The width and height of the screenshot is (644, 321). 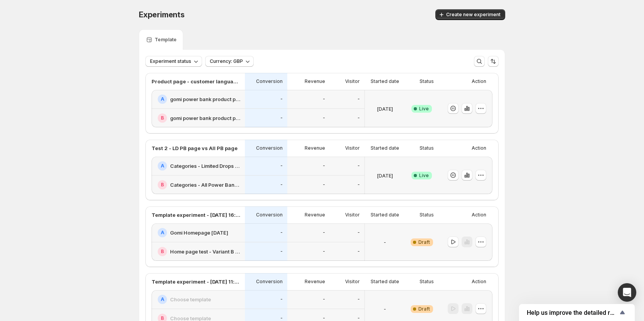 I want to click on div: Open Intercom Messenger, so click(x=627, y=293).